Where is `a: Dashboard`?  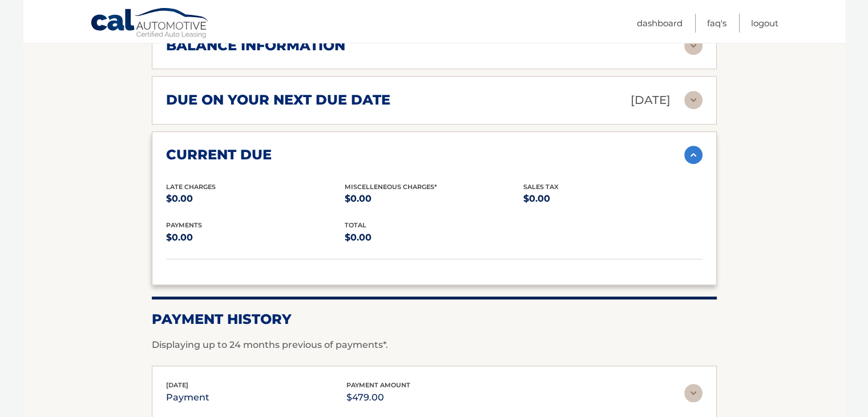
a: Dashboard is located at coordinates (660, 23).